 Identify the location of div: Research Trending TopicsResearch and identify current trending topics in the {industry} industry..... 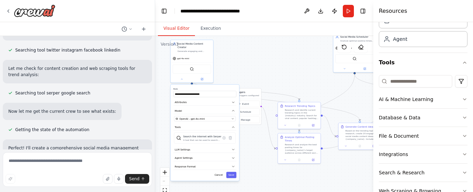
(299, 116).